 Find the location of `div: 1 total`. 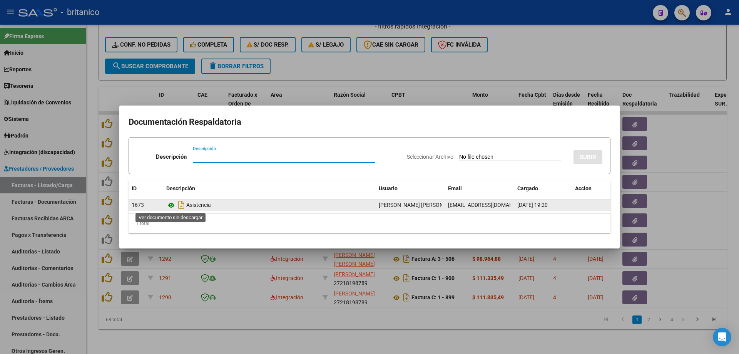

div: 1 total is located at coordinates (370, 223).